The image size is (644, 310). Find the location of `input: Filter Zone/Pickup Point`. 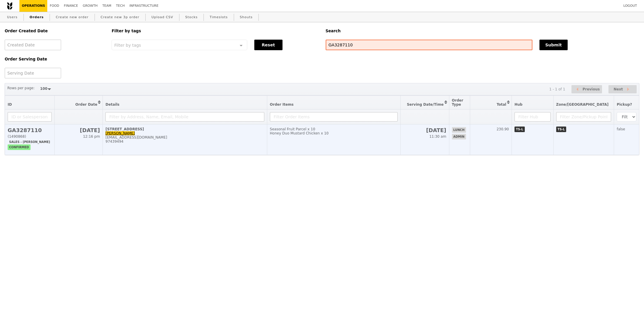

input: Filter Zone/Pickup Point is located at coordinates (584, 117).